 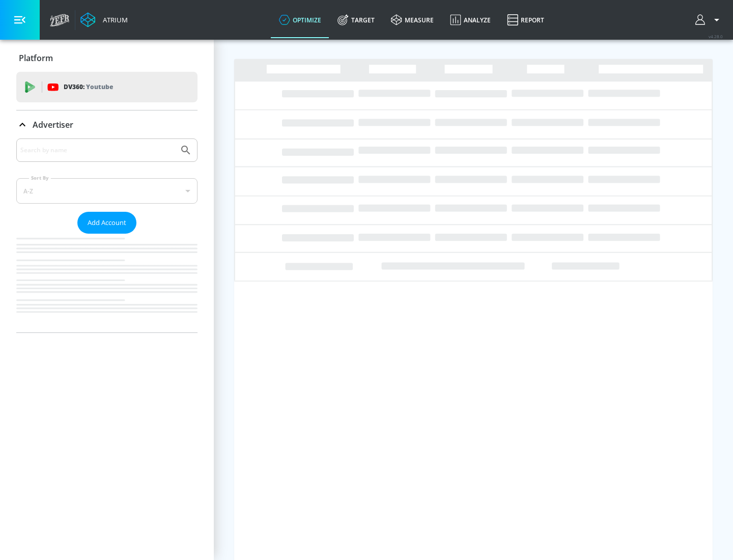 What do you see at coordinates (107, 87) in the screenshot?
I see `div: DV360: Youtube` at bounding box center [107, 87].